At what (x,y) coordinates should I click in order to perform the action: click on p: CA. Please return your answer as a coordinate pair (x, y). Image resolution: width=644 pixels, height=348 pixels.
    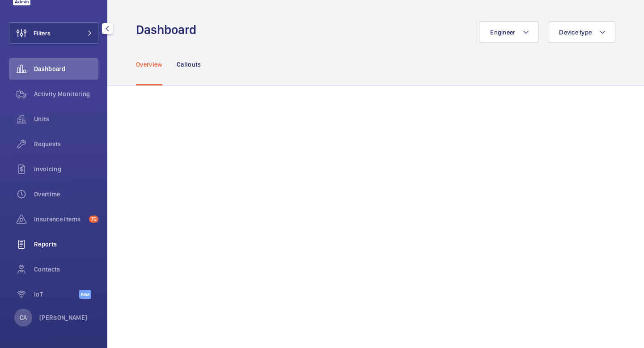
    Looking at the image, I should click on (23, 317).